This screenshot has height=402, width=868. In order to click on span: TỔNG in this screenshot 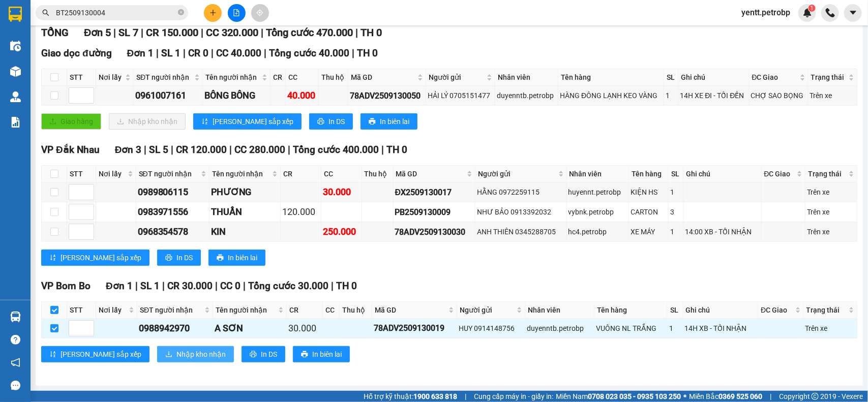, I will do `click(55, 32)`.